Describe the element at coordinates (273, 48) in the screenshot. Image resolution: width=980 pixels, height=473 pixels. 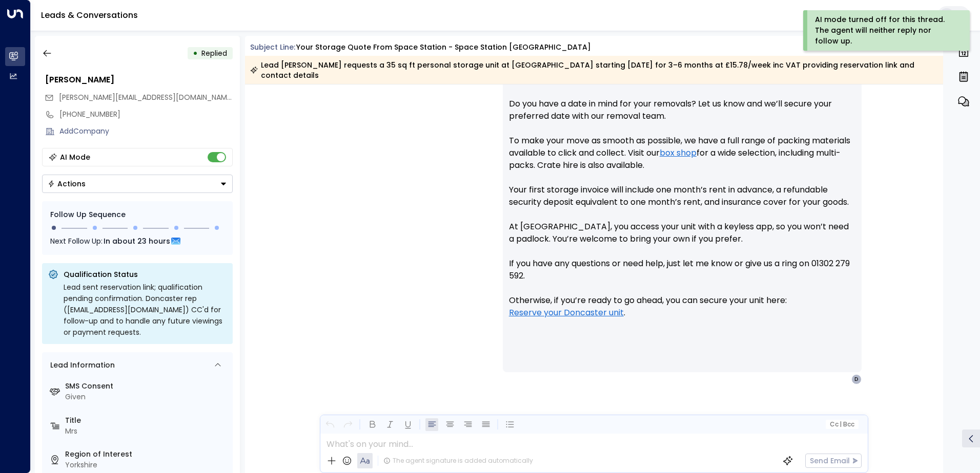
I see `span: Subject Line:` at that location.